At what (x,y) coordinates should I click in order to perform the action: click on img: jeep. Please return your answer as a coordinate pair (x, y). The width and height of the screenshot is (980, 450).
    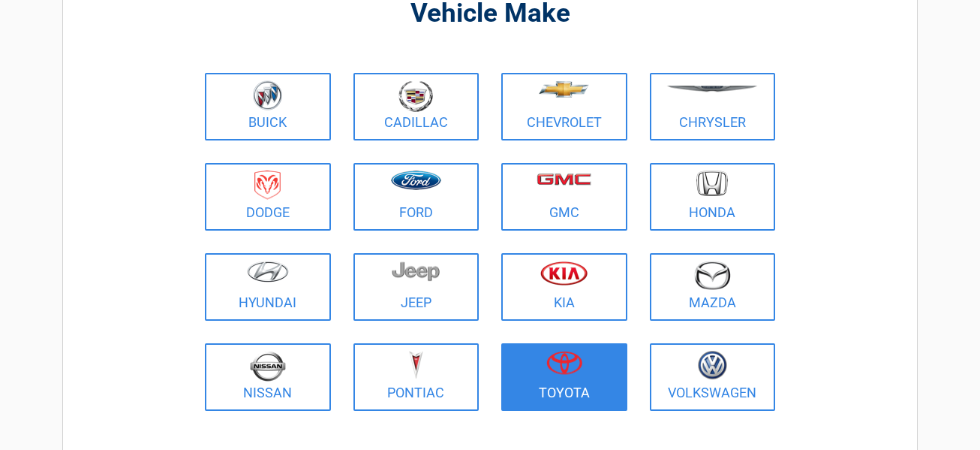
    Looking at the image, I should click on (416, 271).